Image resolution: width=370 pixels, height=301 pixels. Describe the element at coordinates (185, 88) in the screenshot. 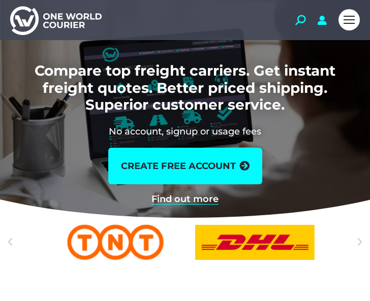

I see `h1: Compare top freight carriers. Get instant freight quotes. Better priced shipping. Superior custom...` at that location.